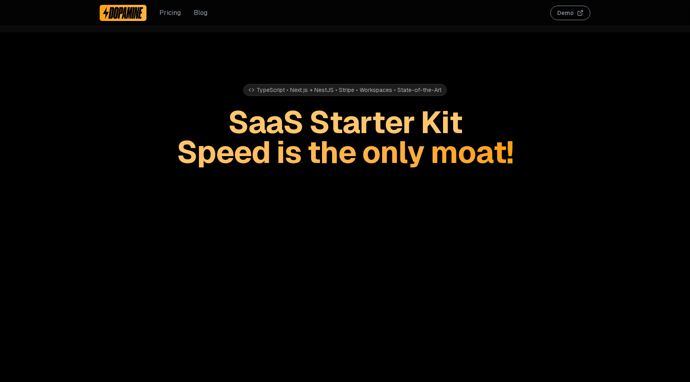 The height and width of the screenshot is (382, 690). What do you see at coordinates (345, 90) in the screenshot?
I see `div: TypeScript • Next.js + NestJS • Stripe • Workspaces • State-of-the-Art` at bounding box center [345, 90].